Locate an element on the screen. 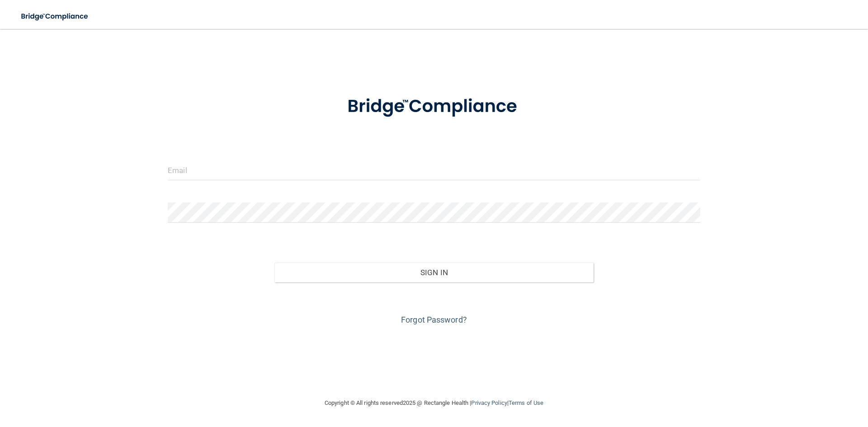 This screenshot has width=868, height=427. a: Forgot Password? is located at coordinates (434, 319).